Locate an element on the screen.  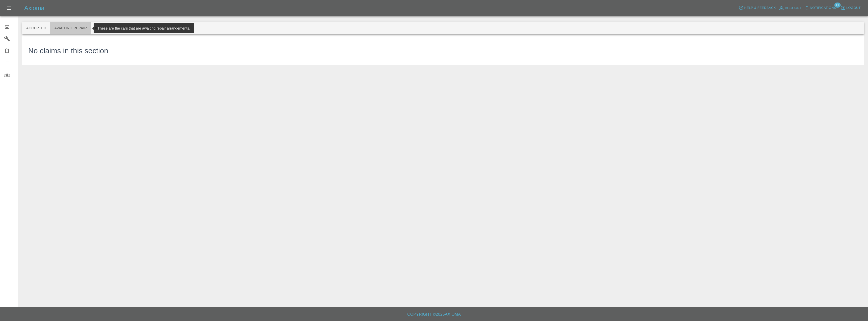
button: Awaiting Repair is located at coordinates (71, 29).